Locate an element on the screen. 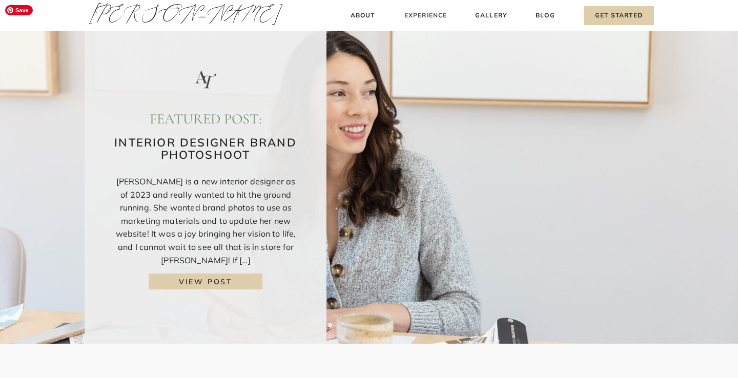 This screenshot has height=378, width=738. h2: featured post: is located at coordinates (206, 119).